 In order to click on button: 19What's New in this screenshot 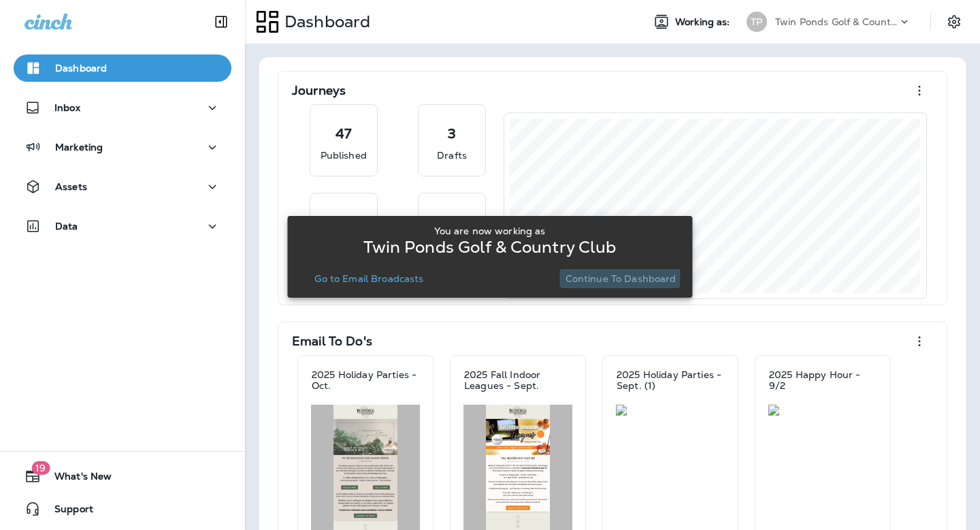, I will do `click(122, 476)`.